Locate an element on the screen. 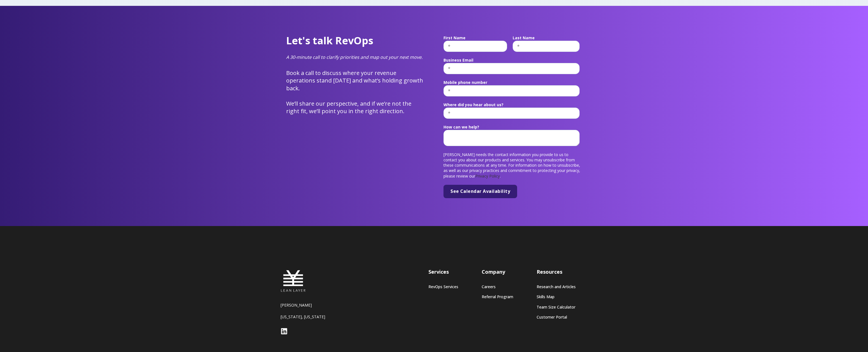 The width and height of the screenshot is (868, 352). img: Lean Layer is located at coordinates (293, 281).